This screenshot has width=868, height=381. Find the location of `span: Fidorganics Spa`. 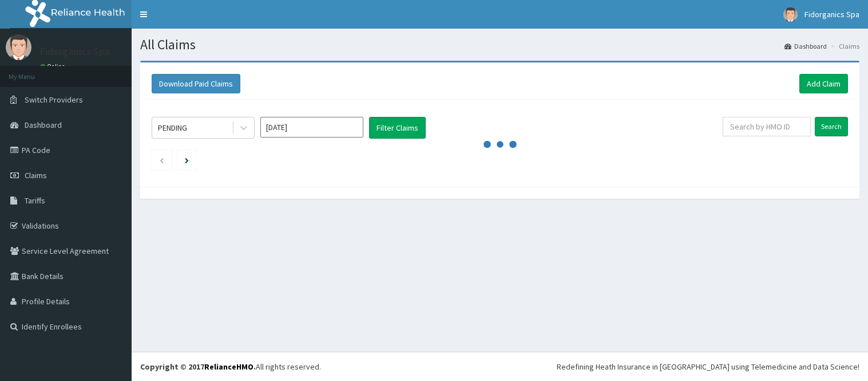

span: Fidorganics Spa is located at coordinates (832, 15).